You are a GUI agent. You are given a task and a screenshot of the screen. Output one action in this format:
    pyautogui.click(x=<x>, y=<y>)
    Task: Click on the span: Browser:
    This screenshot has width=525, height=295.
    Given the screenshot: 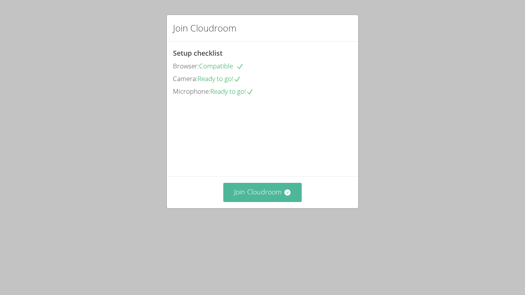 What is the action you would take?
    pyautogui.click(x=186, y=66)
    